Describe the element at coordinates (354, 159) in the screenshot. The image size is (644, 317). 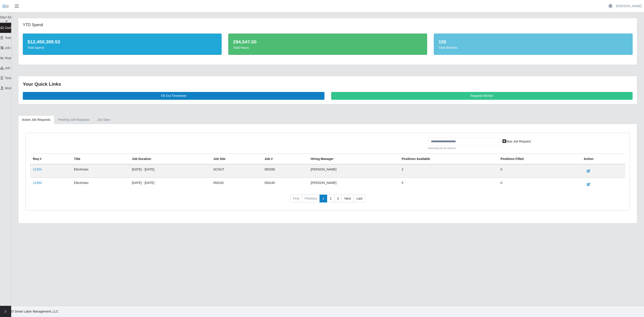
I see `th: Hiring Manager` at that location.